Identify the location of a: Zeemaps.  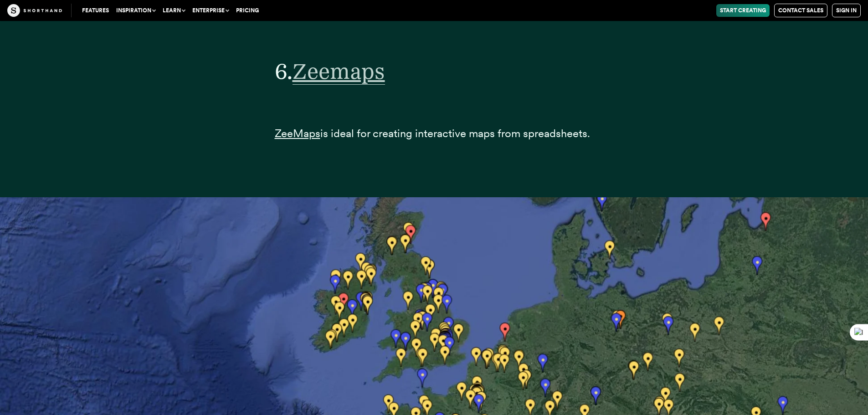
(338, 71).